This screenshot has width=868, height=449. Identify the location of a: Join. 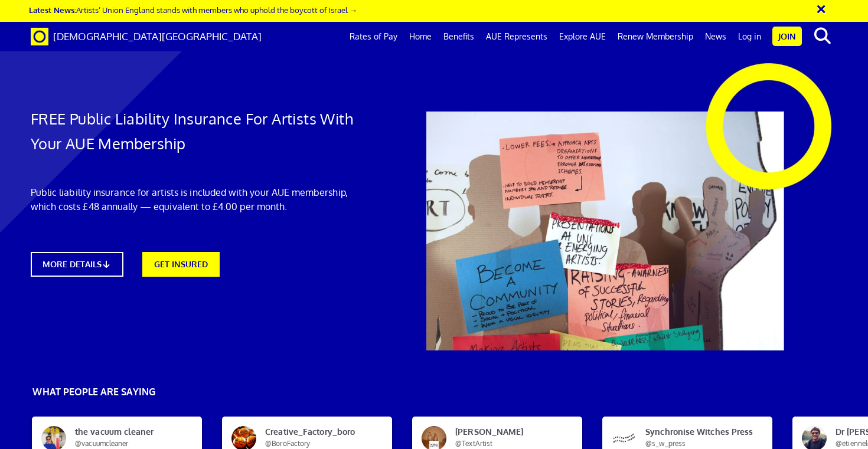
(787, 36).